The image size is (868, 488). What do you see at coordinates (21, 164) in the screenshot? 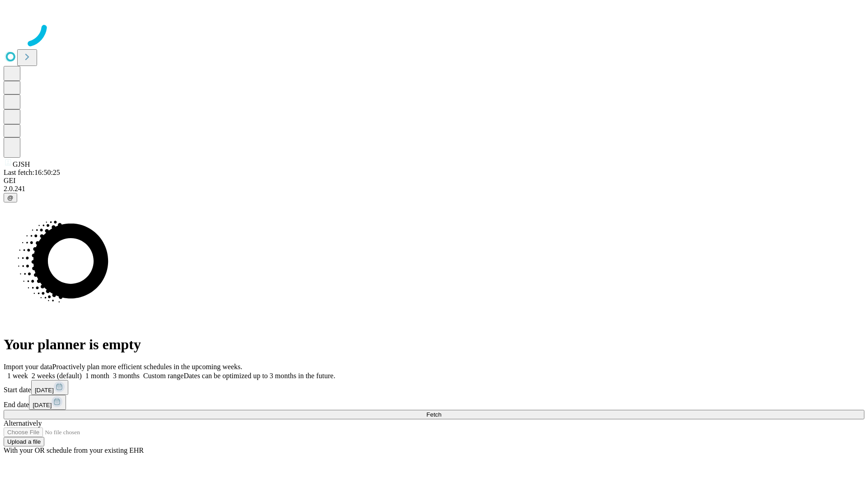
I see `span: GJSH` at bounding box center [21, 164].